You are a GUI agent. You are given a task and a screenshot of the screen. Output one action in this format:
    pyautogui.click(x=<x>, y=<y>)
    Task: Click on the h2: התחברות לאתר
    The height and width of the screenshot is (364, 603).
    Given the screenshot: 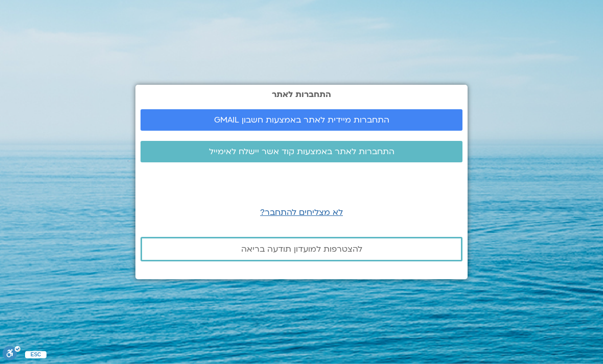 What is the action you would take?
    pyautogui.click(x=301, y=94)
    